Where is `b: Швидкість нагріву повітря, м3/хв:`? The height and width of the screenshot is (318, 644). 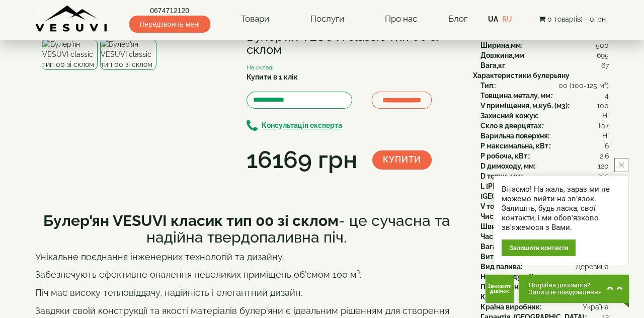 b: Швидкість нагріву повітря, м3/хв: is located at coordinates (539, 226).